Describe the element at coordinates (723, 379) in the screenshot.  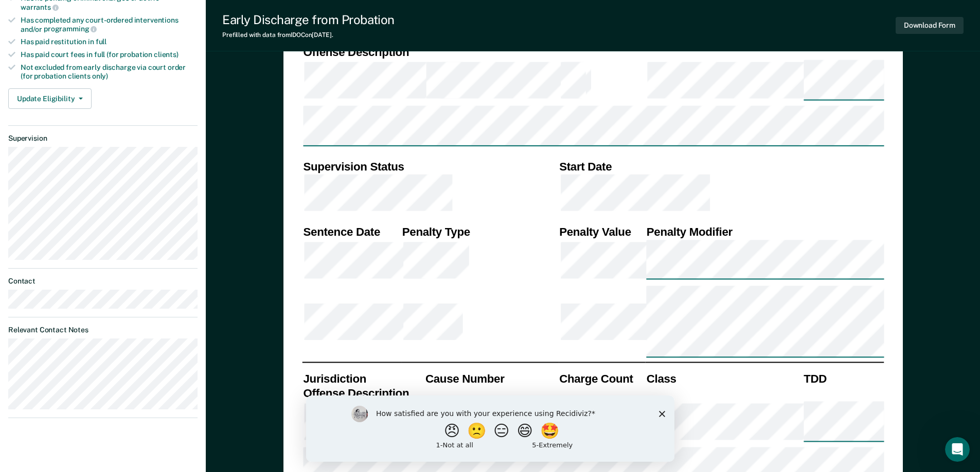
I see `th: Class` at that location.